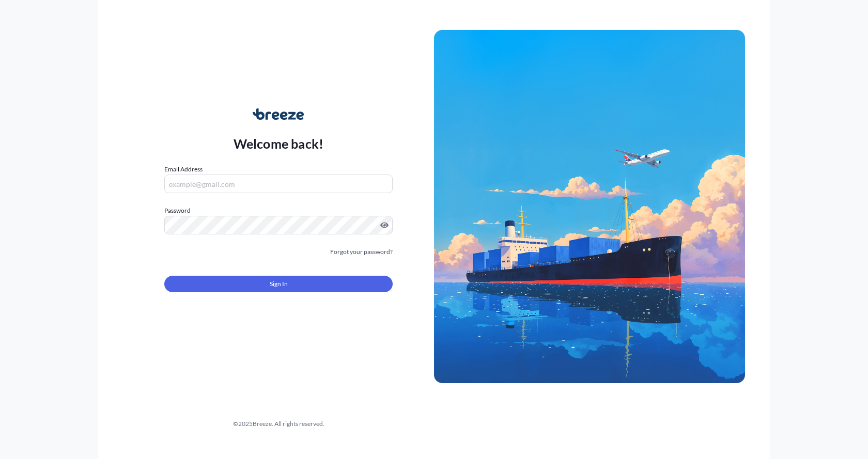  What do you see at coordinates (278, 211) in the screenshot?
I see `label: Password` at bounding box center [278, 211].